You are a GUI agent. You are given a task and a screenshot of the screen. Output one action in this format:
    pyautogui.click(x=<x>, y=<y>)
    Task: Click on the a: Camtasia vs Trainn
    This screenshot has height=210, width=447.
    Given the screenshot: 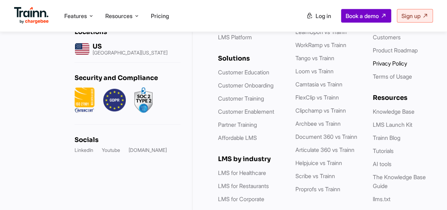 What is the action you would take?
    pyautogui.click(x=319, y=84)
    